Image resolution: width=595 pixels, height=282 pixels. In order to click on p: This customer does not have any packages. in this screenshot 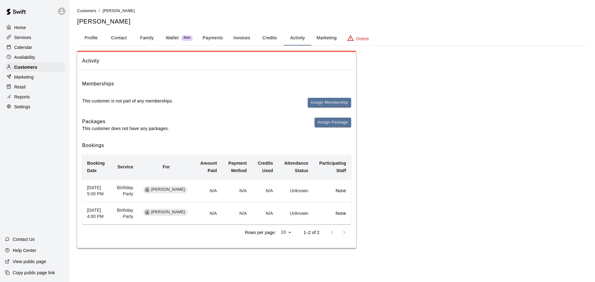, I will do `click(125, 129)`.